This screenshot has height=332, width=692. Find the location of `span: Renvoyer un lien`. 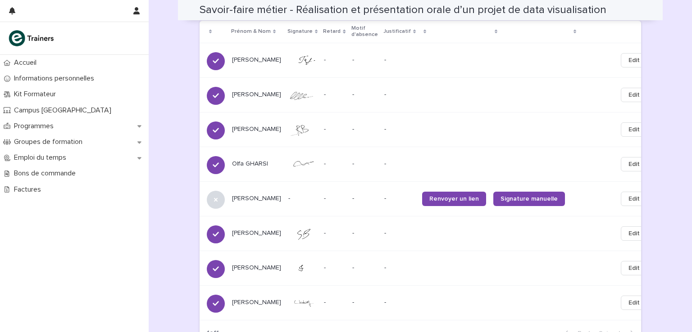

span: Renvoyer un lien is located at coordinates (454, 199).